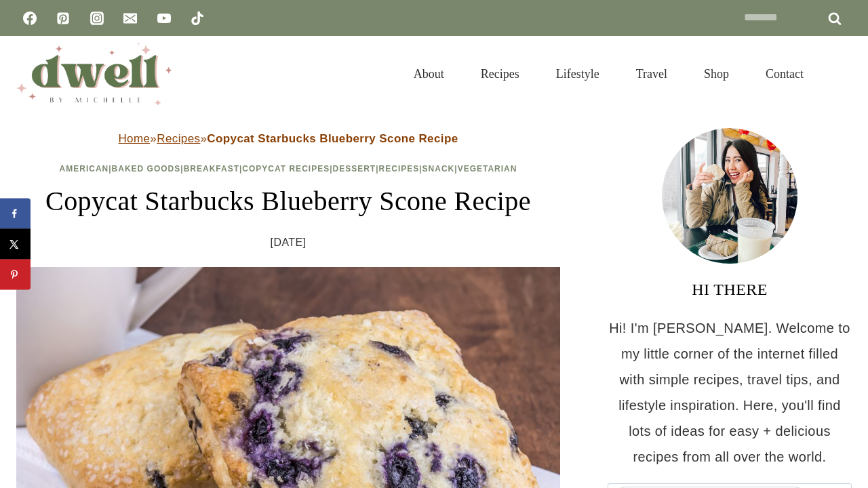 This screenshot has width=868, height=488. I want to click on a: Email, so click(130, 18).